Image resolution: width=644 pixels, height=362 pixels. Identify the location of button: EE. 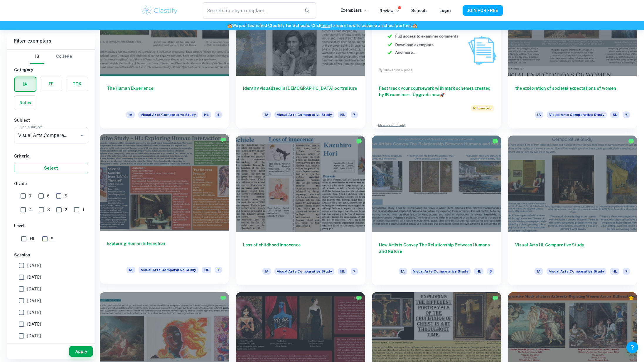
(51, 84).